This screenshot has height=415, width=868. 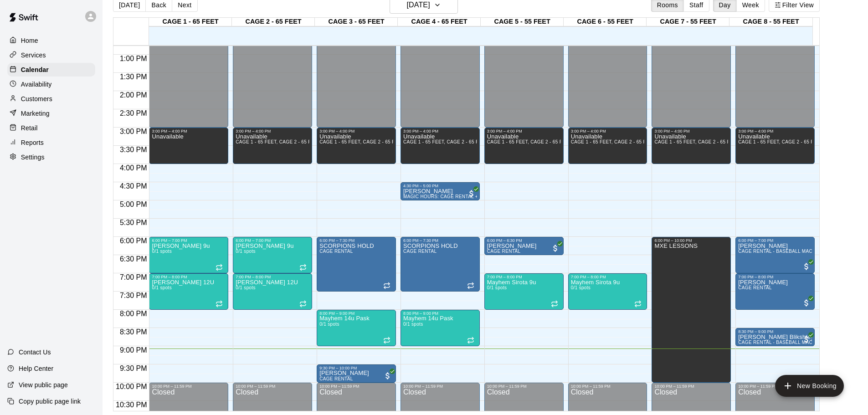 I want to click on div: Services, so click(x=51, y=55).